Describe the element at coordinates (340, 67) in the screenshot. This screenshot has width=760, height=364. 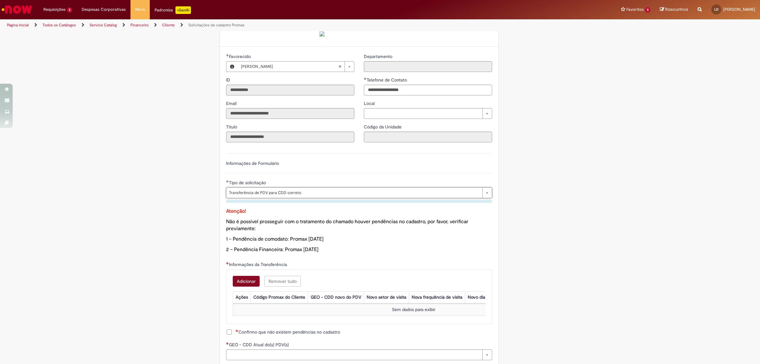
I see `abbr: Limpar campo Favorecido` at that location.